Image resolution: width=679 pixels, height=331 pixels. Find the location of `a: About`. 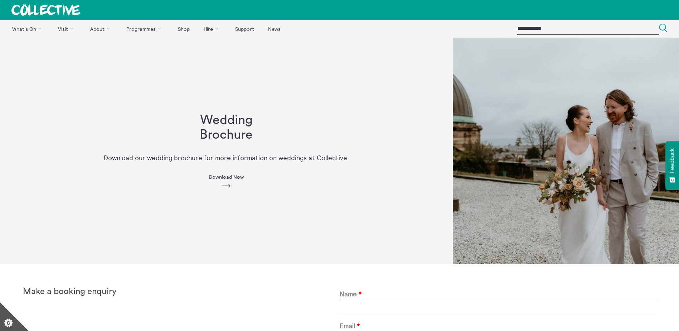

a: About is located at coordinates (101, 29).